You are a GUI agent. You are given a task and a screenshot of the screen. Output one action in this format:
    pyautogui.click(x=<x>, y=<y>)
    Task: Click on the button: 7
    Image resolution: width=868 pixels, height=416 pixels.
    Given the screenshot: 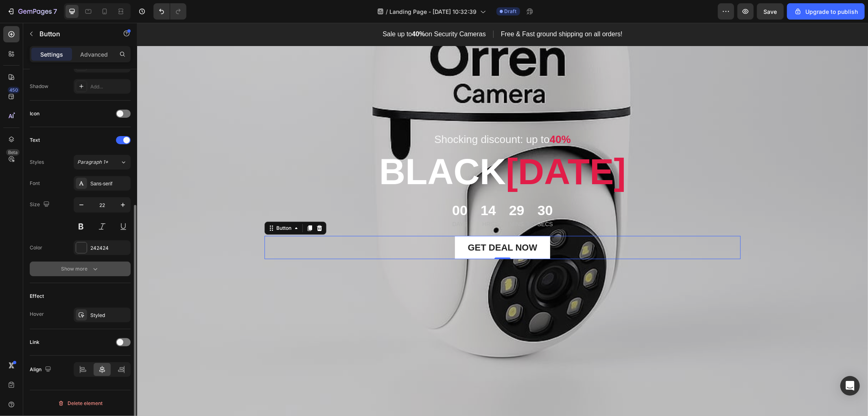 What is the action you would take?
    pyautogui.click(x=32, y=11)
    